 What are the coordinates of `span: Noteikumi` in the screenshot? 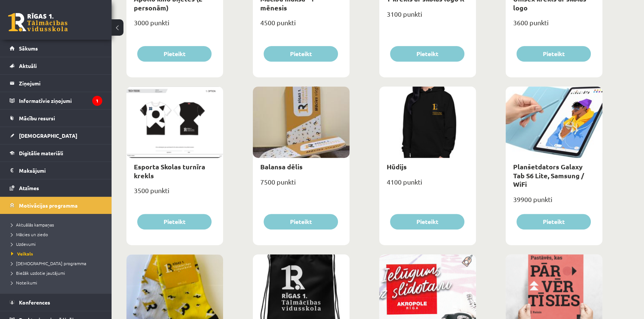 It's located at (24, 283).